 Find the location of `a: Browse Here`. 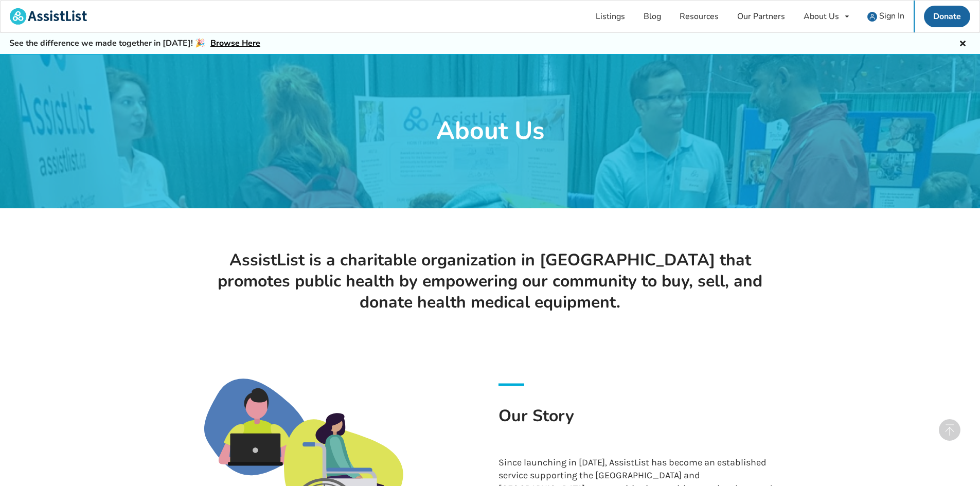

a: Browse Here is located at coordinates (235, 43).